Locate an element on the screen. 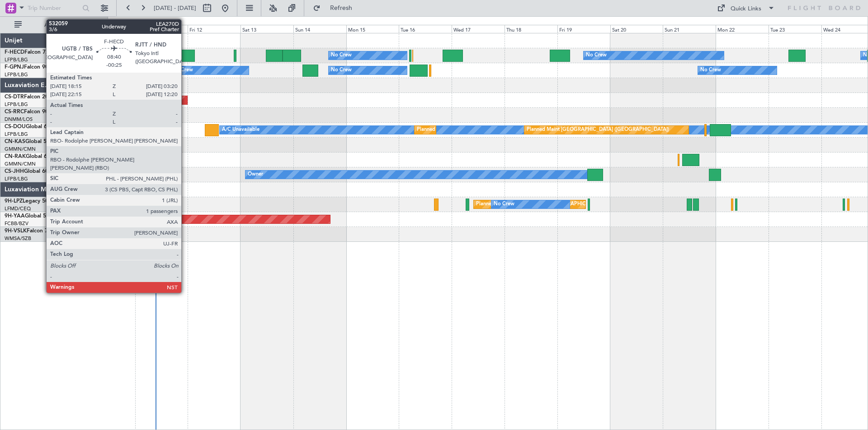 The width and height of the screenshot is (868, 430). button: Quick Links is located at coordinates (746, 8).